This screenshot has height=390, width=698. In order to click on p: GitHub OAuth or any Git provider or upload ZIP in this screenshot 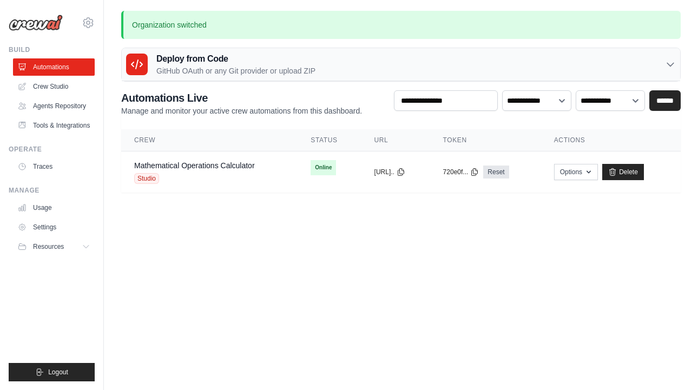, I will do `click(236, 71)`.